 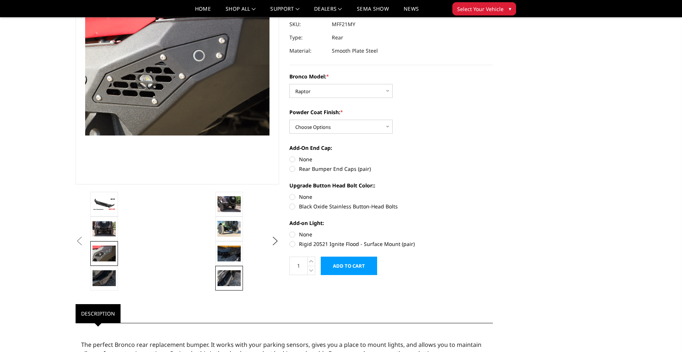 I want to click on label: Add-On End Cap:, so click(x=391, y=148).